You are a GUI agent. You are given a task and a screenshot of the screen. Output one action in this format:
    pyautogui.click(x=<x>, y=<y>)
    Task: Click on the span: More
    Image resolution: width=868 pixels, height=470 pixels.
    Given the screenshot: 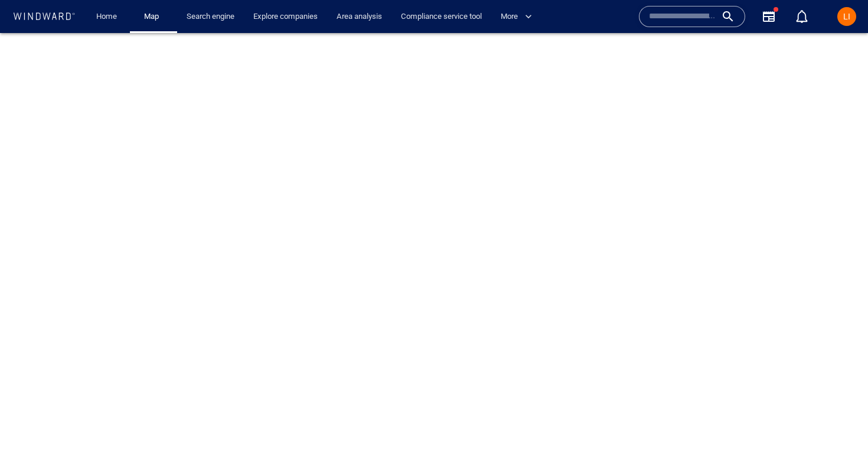 What is the action you would take?
    pyautogui.click(x=516, y=17)
    